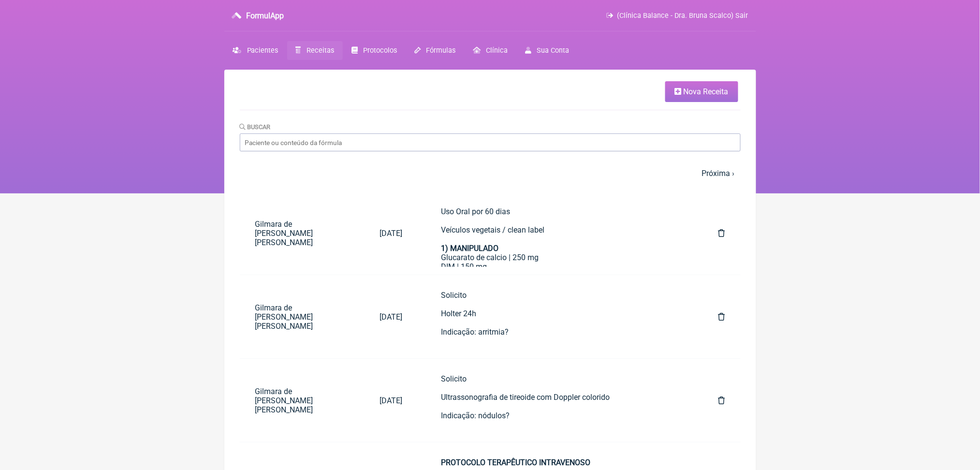 Image resolution: width=980 pixels, height=470 pixels. I want to click on div: Solicito Ultrassonografia de tireoide com Doppler colorido Indicação: nódulos?, so click(560, 397).